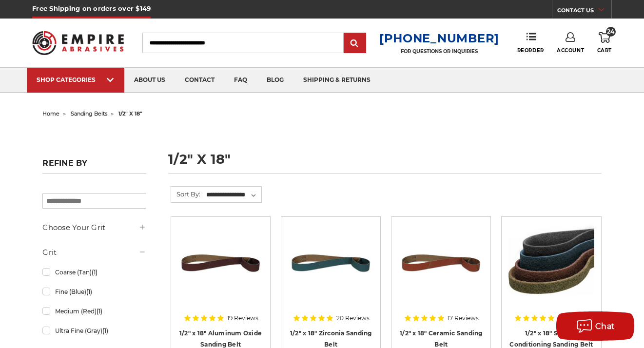 The width and height of the screenshot is (644, 348). I want to click on h1: 1/2" x 18", so click(385, 163).